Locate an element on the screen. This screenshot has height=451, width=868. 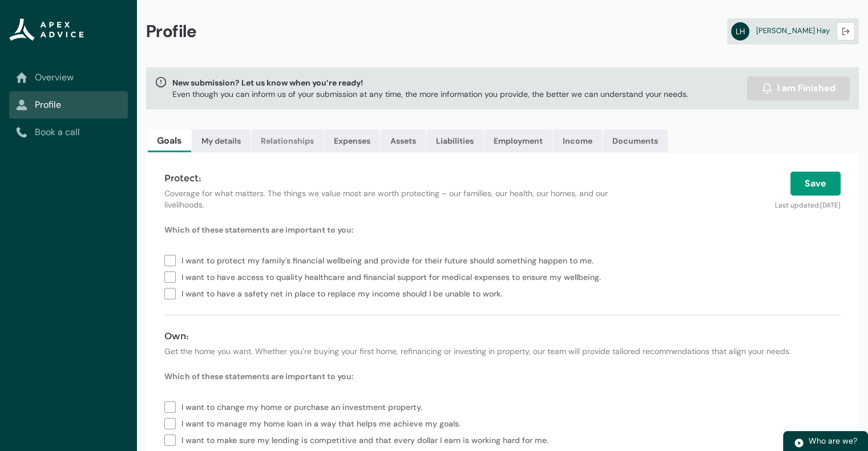
a: Assets is located at coordinates (403, 141).